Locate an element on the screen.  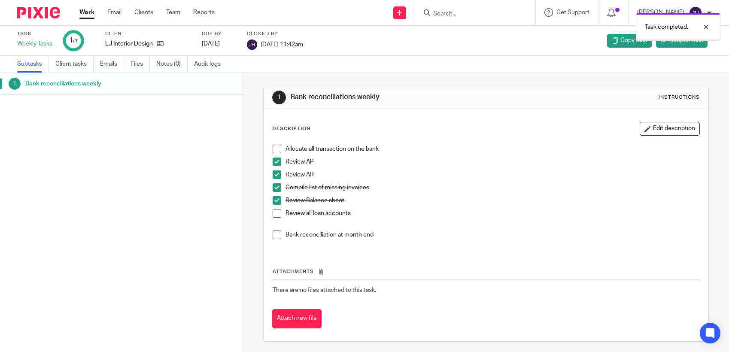
p: Allocate all transaction on the bank is located at coordinates (493, 149).